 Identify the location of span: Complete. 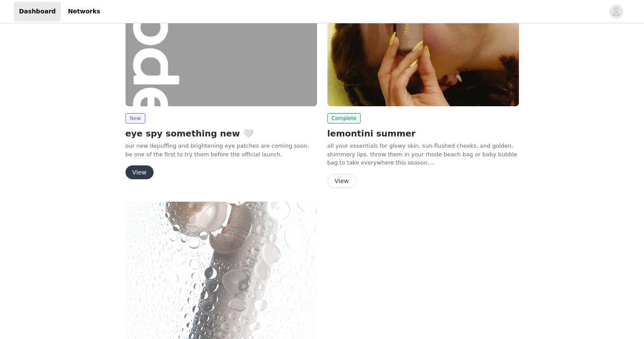
(344, 118).